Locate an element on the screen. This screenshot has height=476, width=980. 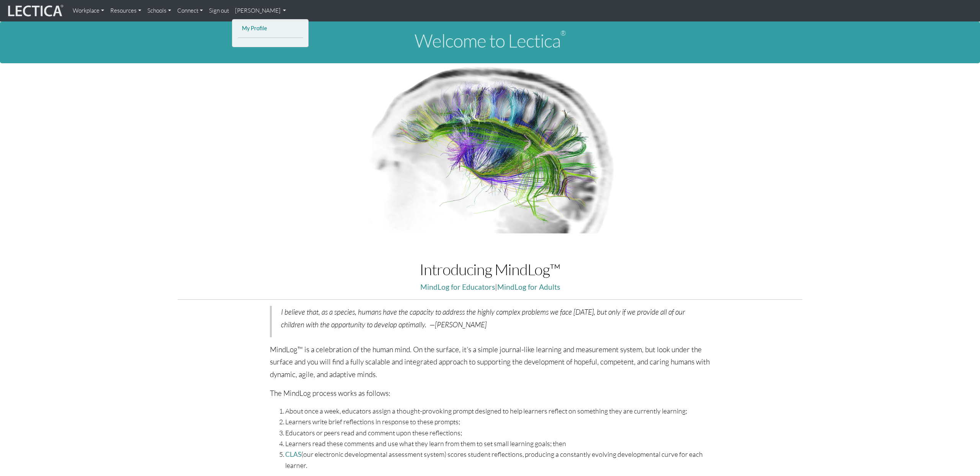
img: lecticalive is located at coordinates (35, 11).